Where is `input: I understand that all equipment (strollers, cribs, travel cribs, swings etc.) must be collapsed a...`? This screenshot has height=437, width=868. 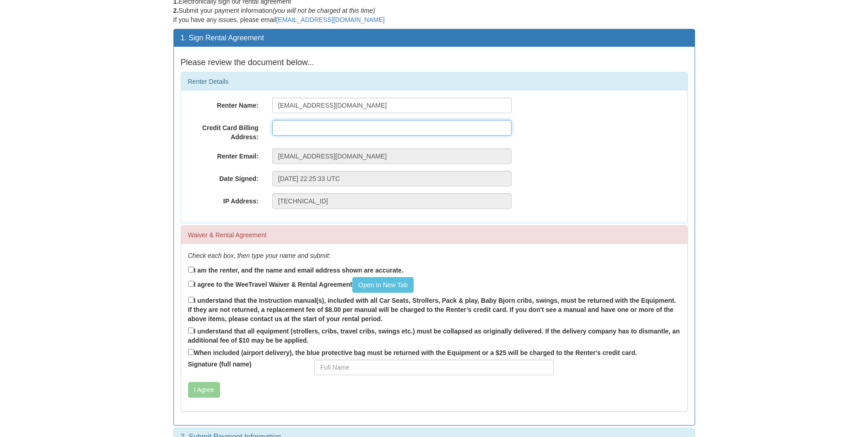 input: I understand that all equipment (strollers, cribs, travel cribs, swings etc.) must be collapsed a... is located at coordinates (191, 330).